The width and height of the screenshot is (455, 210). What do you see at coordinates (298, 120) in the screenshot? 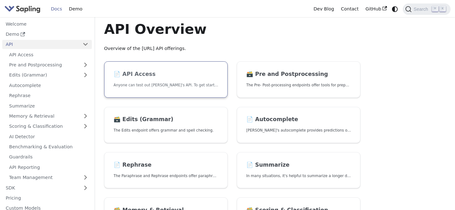
I see `h2: Autocomplete` at bounding box center [298, 120].